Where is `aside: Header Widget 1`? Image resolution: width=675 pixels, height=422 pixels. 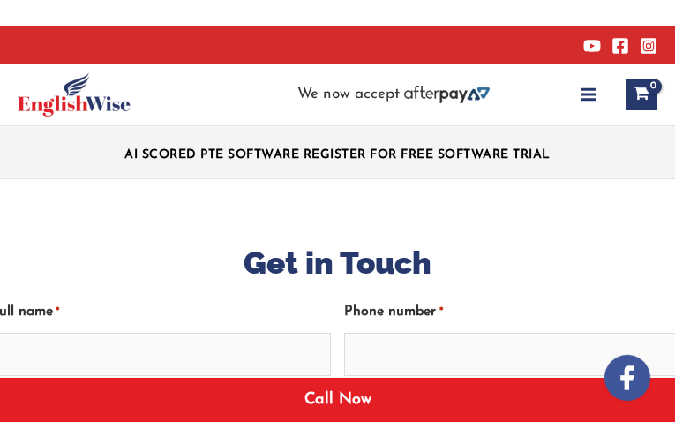
aside: Header Widget 1 is located at coordinates (337, 152).